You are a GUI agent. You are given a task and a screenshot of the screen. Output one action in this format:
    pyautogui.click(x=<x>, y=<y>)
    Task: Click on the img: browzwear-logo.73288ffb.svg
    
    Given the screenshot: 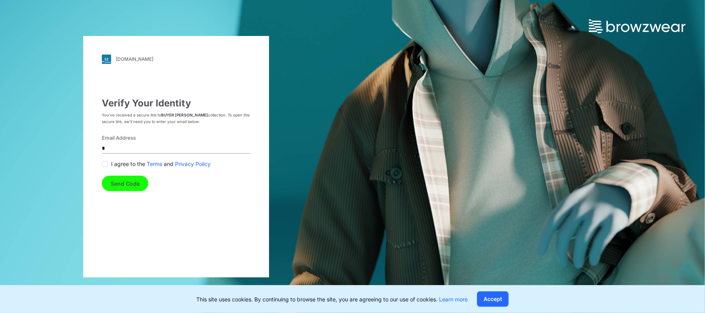 What is the action you would take?
    pyautogui.click(x=638, y=26)
    